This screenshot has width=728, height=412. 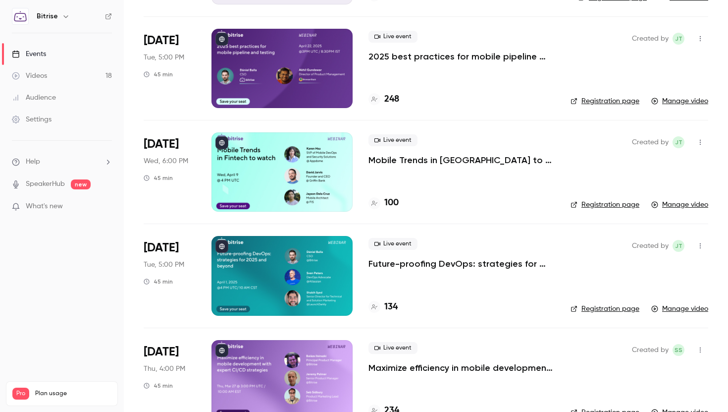 What do you see at coordinates (73, 393) in the screenshot?
I see `span: Plan usage` at bounding box center [73, 393].